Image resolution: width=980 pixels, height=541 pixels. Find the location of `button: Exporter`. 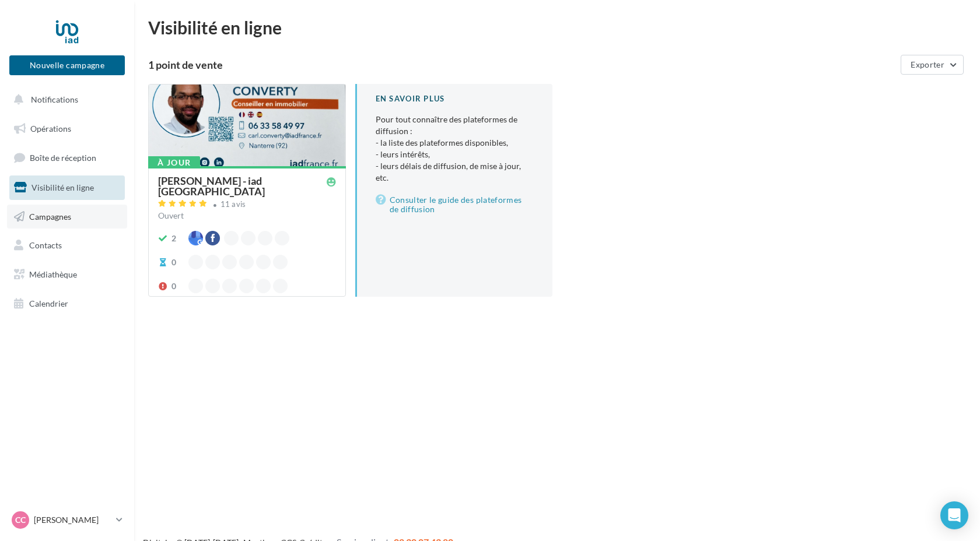

button: Exporter is located at coordinates (932, 65).